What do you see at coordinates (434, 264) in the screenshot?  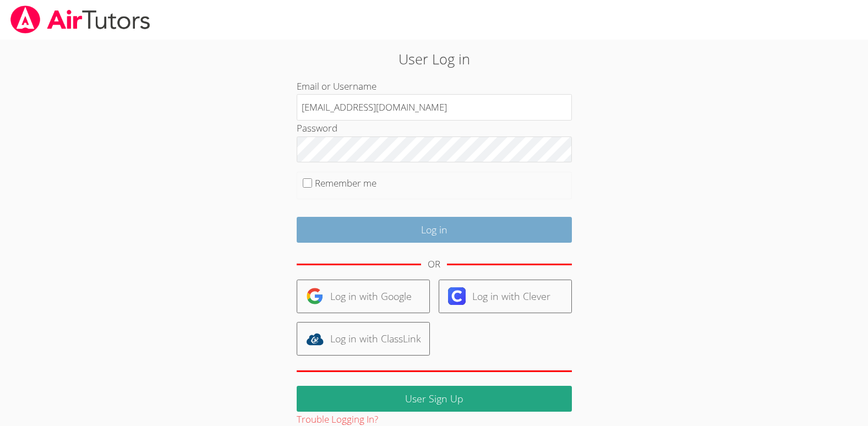 I see `div: OR` at bounding box center [434, 264].